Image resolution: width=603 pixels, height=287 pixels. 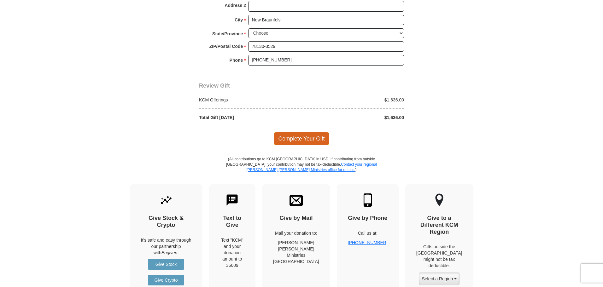 I want to click on strong: ZIP/Postal Code, so click(x=226, y=46).